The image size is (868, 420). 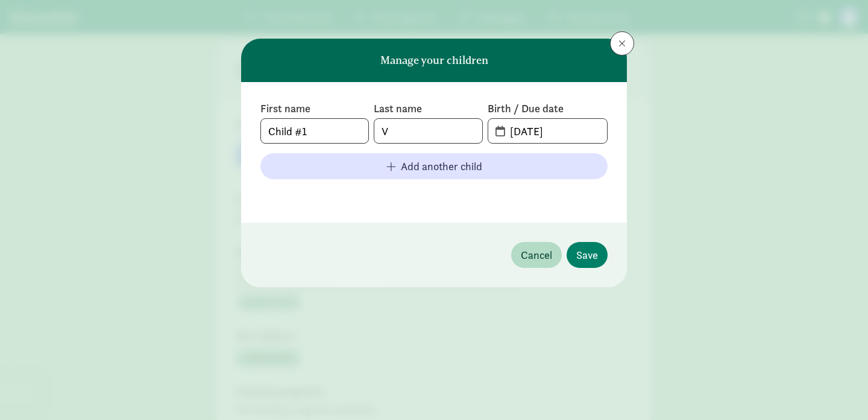 What do you see at coordinates (441, 166) in the screenshot?
I see `span: Add another child` at bounding box center [441, 166].